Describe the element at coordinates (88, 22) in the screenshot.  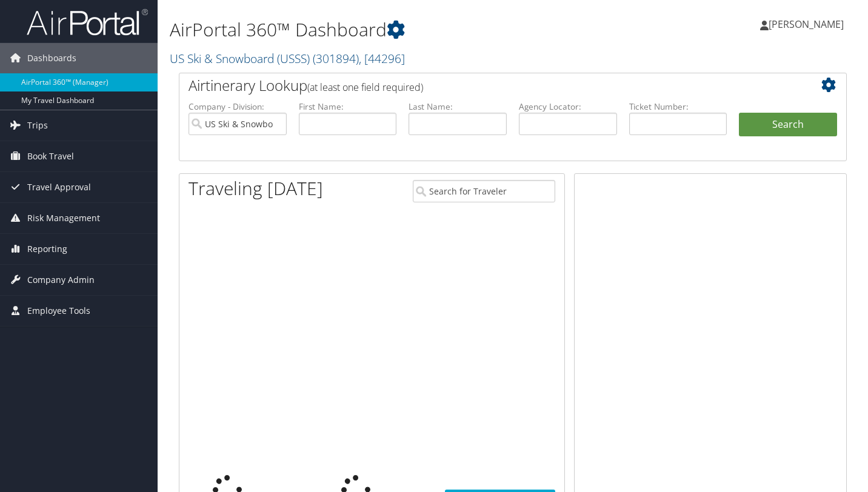
I see `img: airportal-logo.png` at that location.